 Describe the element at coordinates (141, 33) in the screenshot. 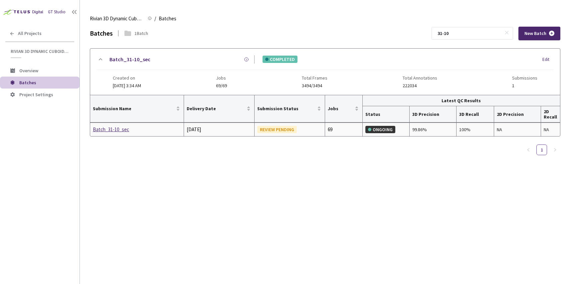

I see `div: 1 Batch` at that location.